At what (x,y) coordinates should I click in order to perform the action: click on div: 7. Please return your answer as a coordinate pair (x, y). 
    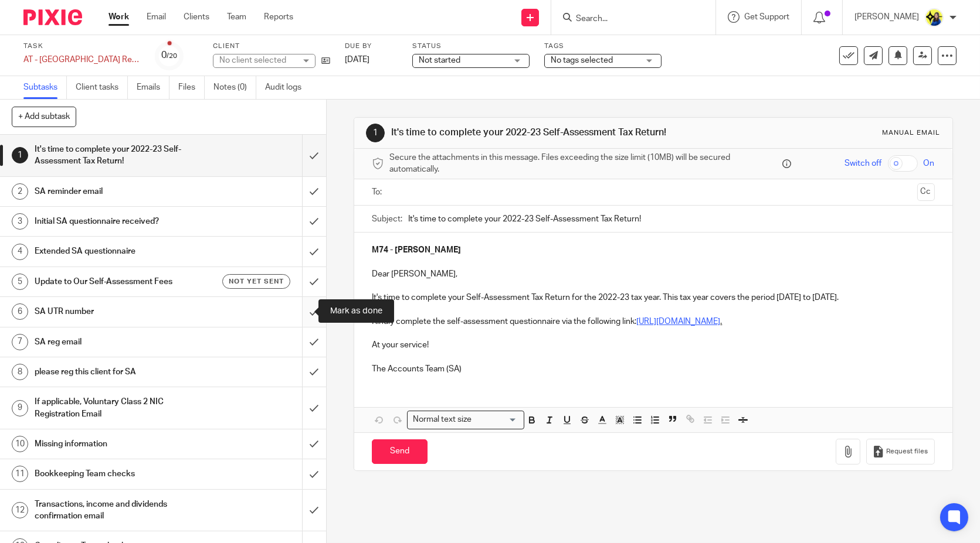
    Looking at the image, I should click on (20, 343).